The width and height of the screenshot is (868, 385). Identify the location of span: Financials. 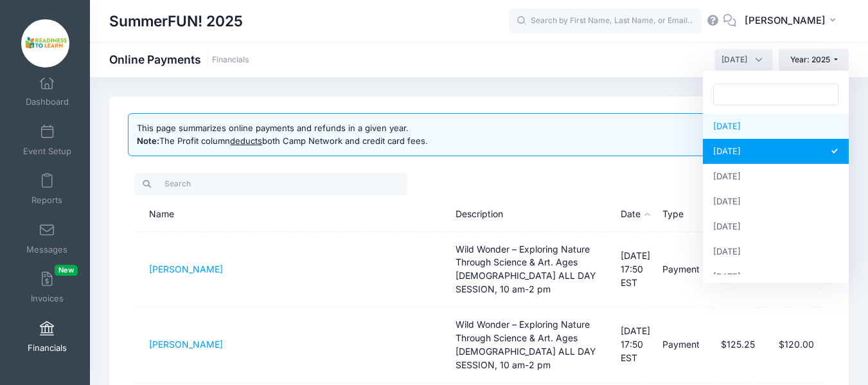
(47, 348).